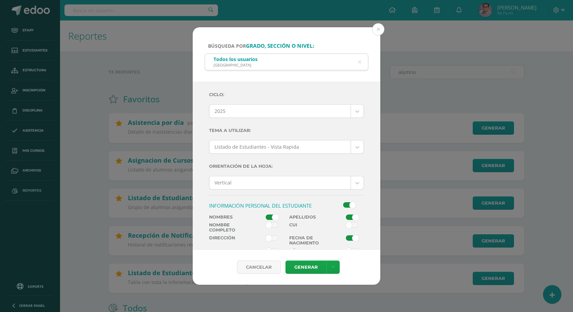 This screenshot has height=312, width=573. What do you see at coordinates (286, 130) in the screenshot?
I see `label: Tema a Utilizar:` at bounding box center [286, 130].